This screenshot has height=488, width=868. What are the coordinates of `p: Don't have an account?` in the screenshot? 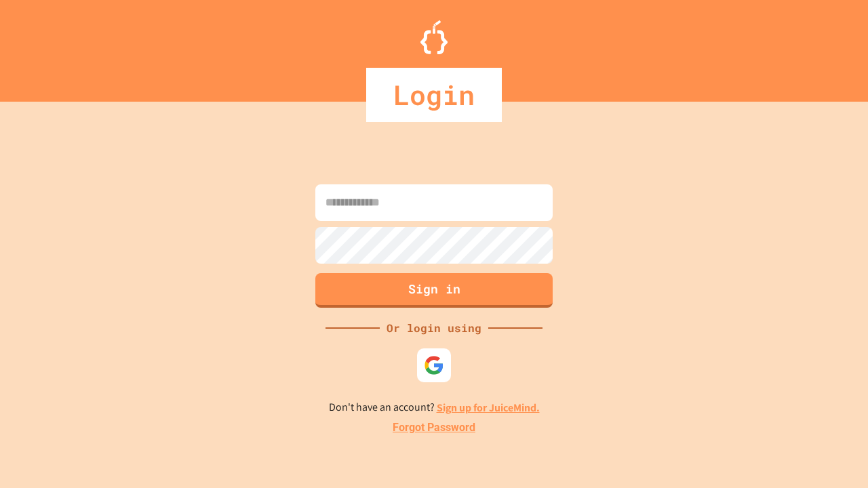 It's located at (434, 407).